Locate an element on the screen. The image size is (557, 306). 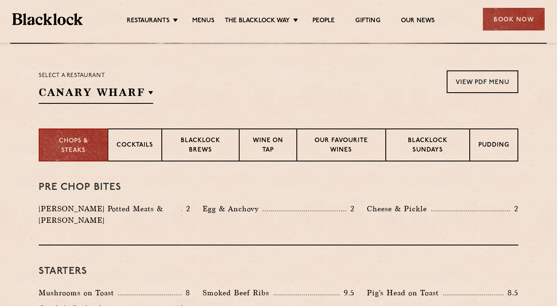
p: 9.5 is located at coordinates (347, 292).